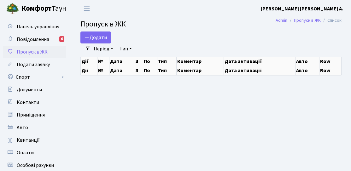 The image size is (351, 171). Describe the element at coordinates (28, 140) in the screenshot. I see `span: Квитанції` at that location.